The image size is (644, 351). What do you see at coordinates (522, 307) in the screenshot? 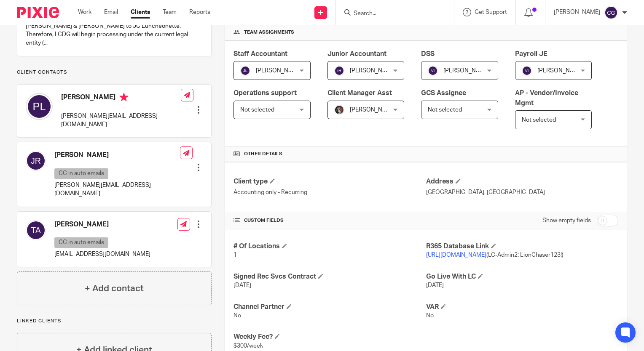
I see `h4: VAR` at bounding box center [522, 307].